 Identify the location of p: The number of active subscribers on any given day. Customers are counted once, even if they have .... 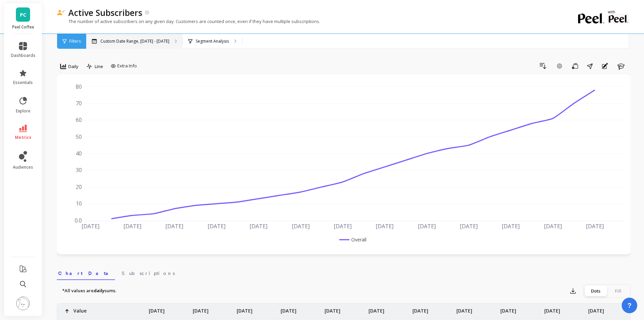
(188, 21).